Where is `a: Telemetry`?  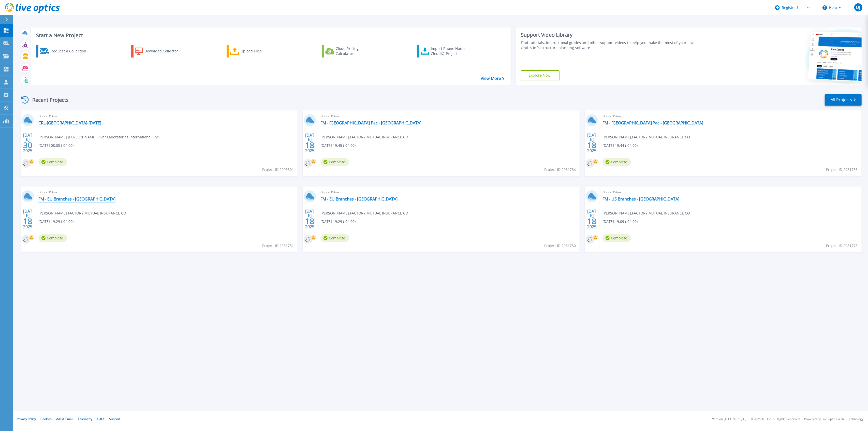
a: Telemetry is located at coordinates (85, 419).